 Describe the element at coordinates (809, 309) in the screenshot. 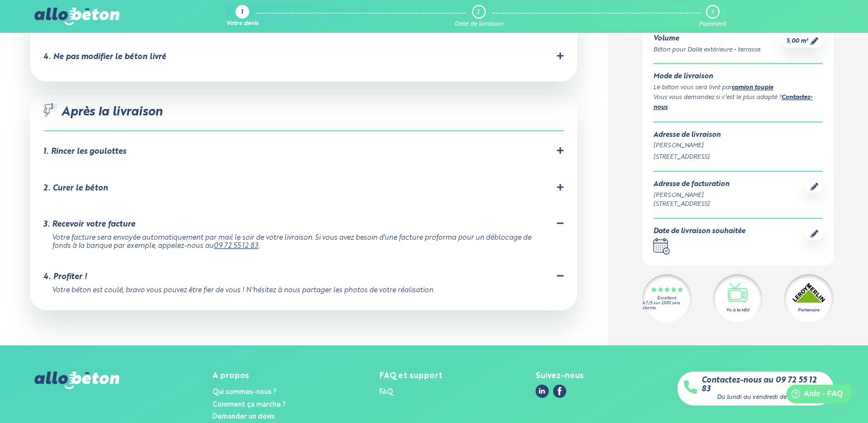

I see `div: Partenaire` at that location.